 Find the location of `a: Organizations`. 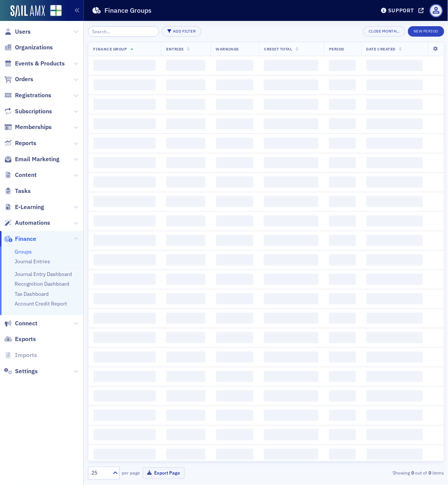

a: Organizations is located at coordinates (29, 48).